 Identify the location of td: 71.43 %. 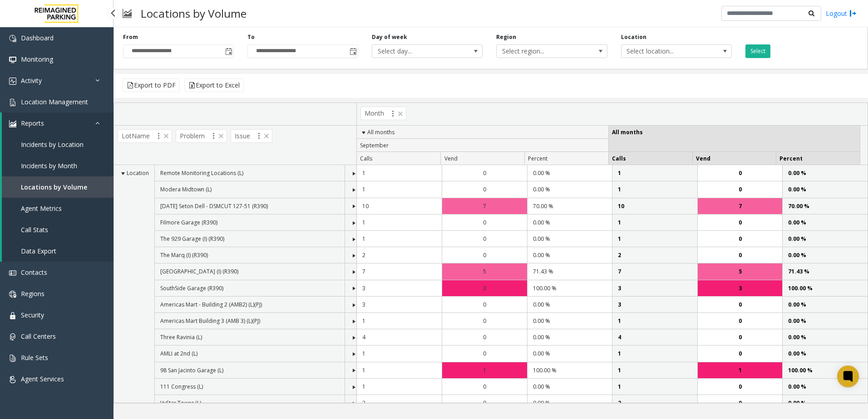
(570, 271).